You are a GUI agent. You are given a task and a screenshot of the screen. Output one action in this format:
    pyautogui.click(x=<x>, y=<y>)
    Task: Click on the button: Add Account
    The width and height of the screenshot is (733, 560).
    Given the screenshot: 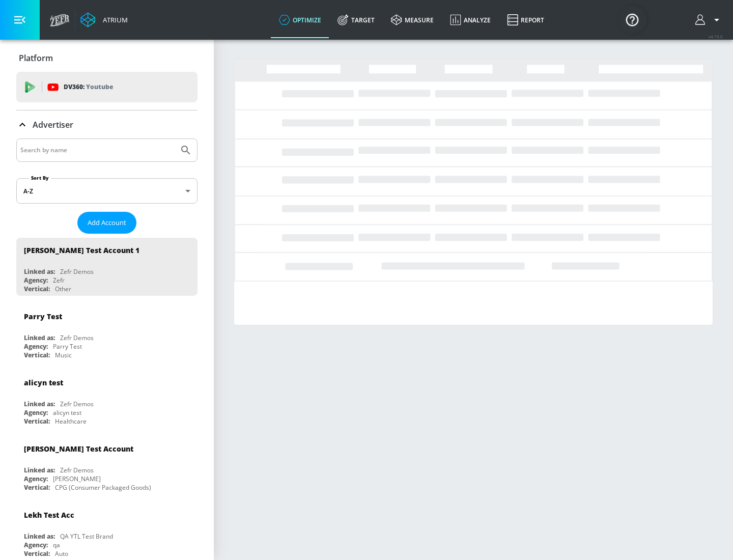 What is the action you would take?
    pyautogui.click(x=106, y=222)
    